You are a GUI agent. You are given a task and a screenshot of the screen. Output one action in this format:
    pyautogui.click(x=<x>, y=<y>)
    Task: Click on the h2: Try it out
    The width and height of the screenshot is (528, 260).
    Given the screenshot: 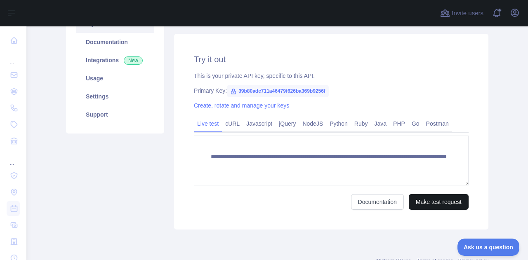 What is the action you would take?
    pyautogui.click(x=331, y=59)
    